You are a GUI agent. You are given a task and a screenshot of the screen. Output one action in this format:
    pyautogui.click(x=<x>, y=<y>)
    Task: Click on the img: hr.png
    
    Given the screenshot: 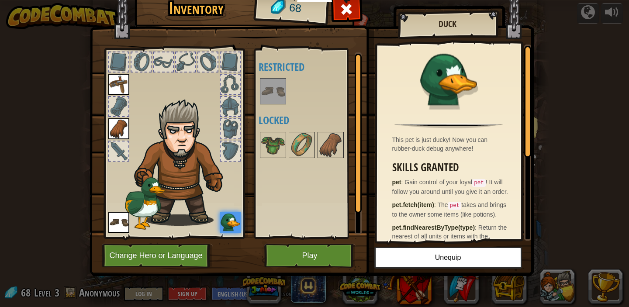 What is the action you would take?
    pyautogui.click(x=448, y=126)
    